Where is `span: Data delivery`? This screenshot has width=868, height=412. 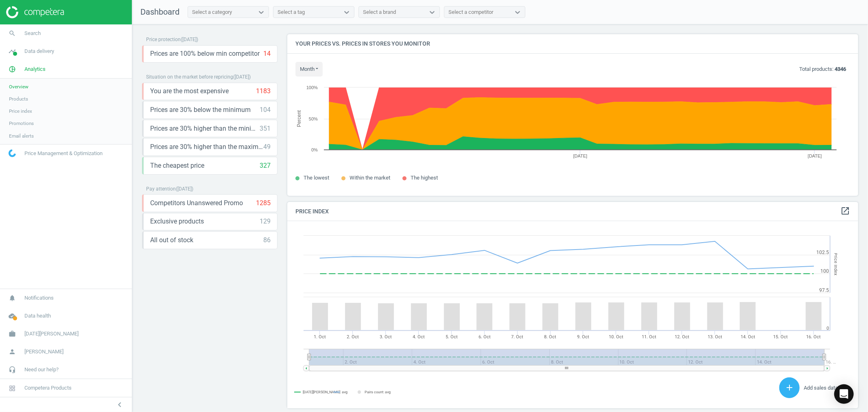
span: Data delivery is located at coordinates (39, 51).